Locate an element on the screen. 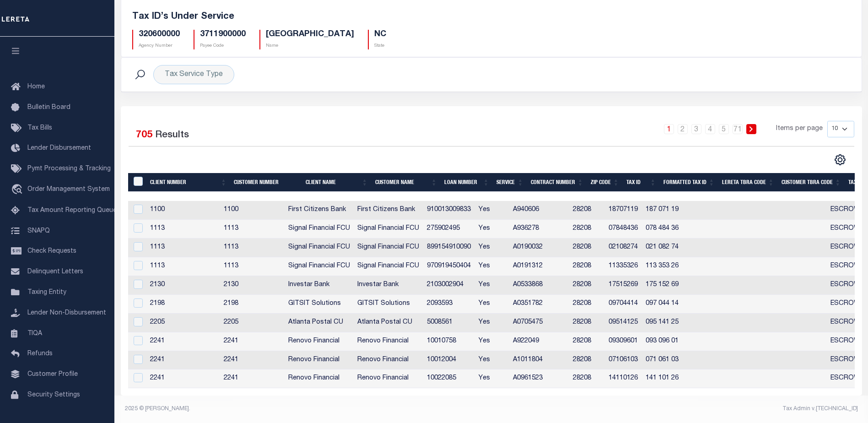  th: Tax ID: activate to sort column ascending is located at coordinates (641, 182).